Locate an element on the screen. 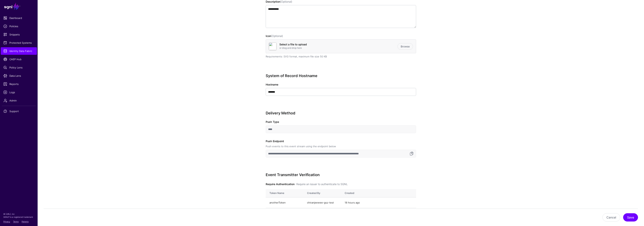 This screenshot has width=644, height=226. a: Snippets is located at coordinates (19, 34).